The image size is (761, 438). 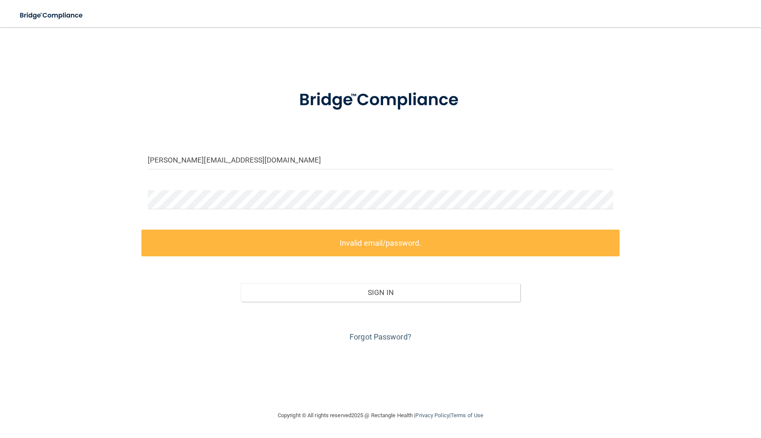 What do you see at coordinates (467, 415) in the screenshot?
I see `a: Terms of Use` at bounding box center [467, 415].